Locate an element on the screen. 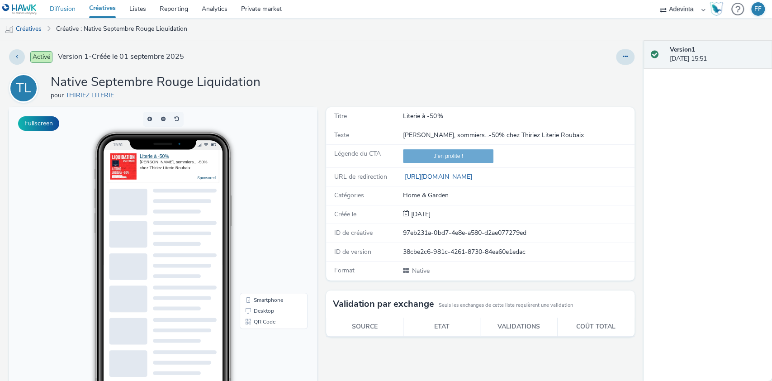 Image resolution: width=772 pixels, height=381 pixels. div: TL is located at coordinates (24, 88).